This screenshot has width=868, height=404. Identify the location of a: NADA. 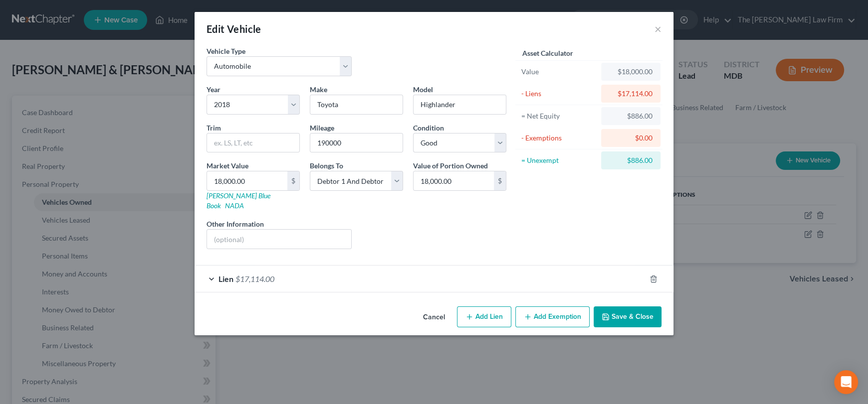
(234, 206).